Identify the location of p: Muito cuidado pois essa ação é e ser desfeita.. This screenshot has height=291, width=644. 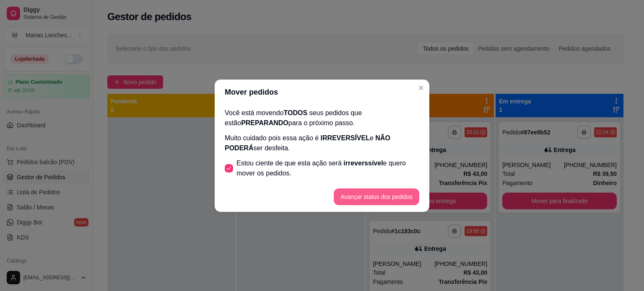
(322, 143).